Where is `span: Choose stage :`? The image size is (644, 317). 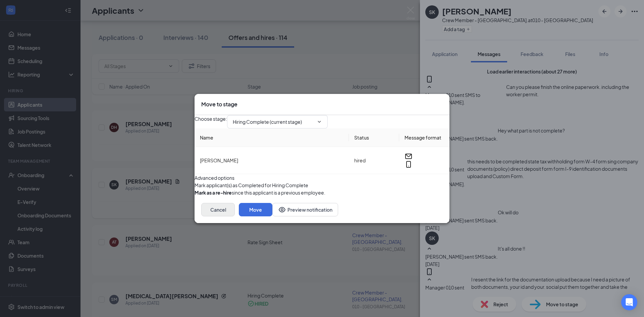 span: Choose stage : is located at coordinates (210, 121).